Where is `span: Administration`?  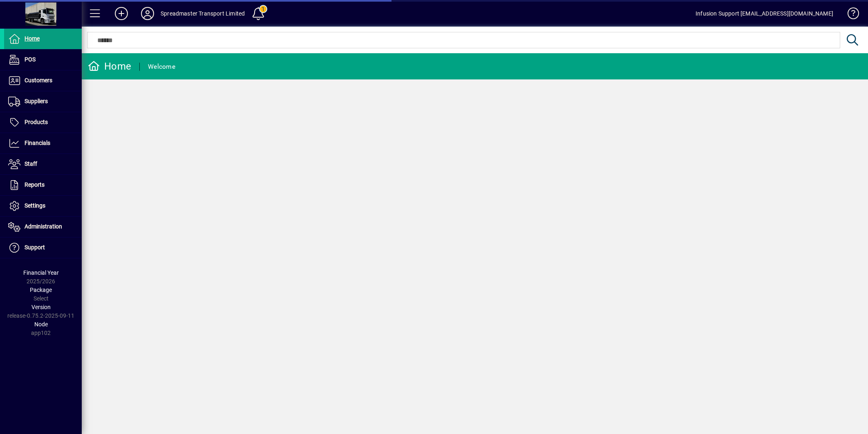
span: Administration is located at coordinates (43, 227).